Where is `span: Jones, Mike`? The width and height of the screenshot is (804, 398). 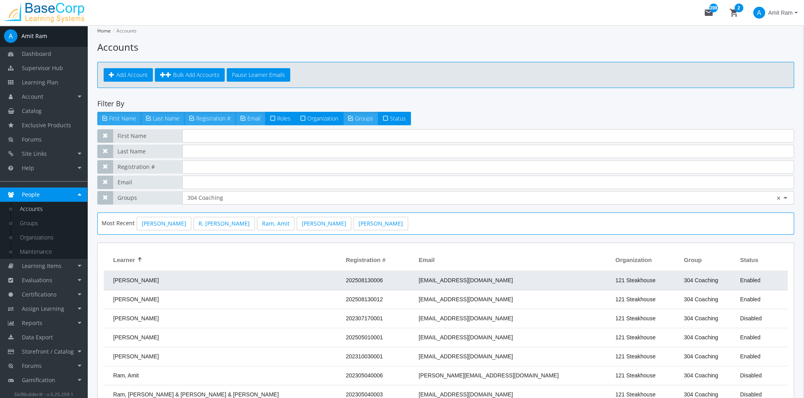 span: Jones, Mike is located at coordinates (136, 319).